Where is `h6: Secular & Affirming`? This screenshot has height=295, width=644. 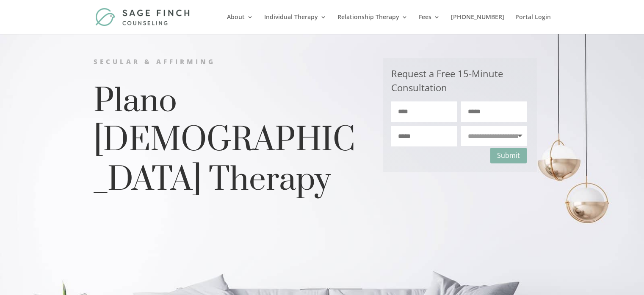 h6: Secular & Affirming is located at coordinates (226, 64).